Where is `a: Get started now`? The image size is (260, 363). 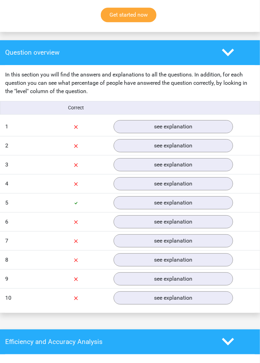 a: Get started now is located at coordinates (129, 15).